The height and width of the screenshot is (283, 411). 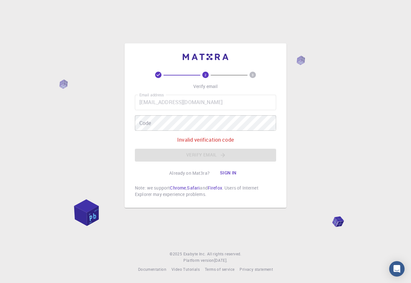 What do you see at coordinates (186, 270) in the screenshot?
I see `a: Video Tutorials` at bounding box center [186, 270].